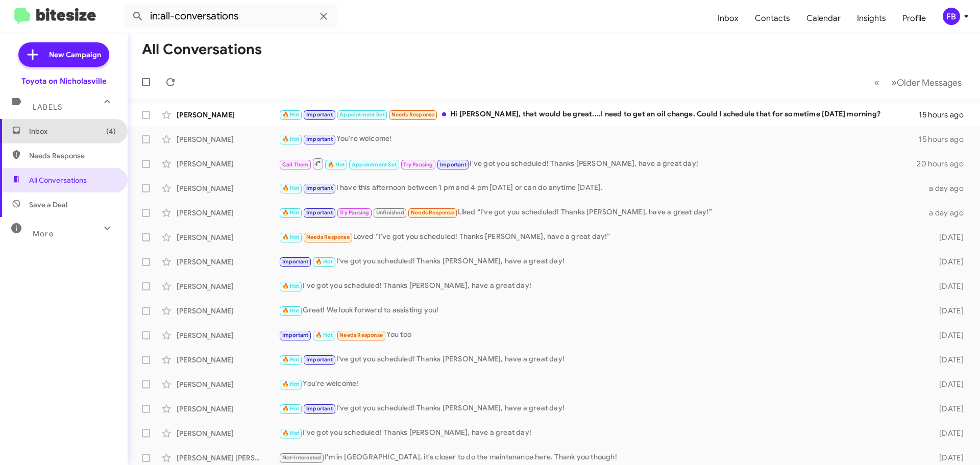  Describe the element at coordinates (111, 131) in the screenshot. I see `span: (4)` at that location.